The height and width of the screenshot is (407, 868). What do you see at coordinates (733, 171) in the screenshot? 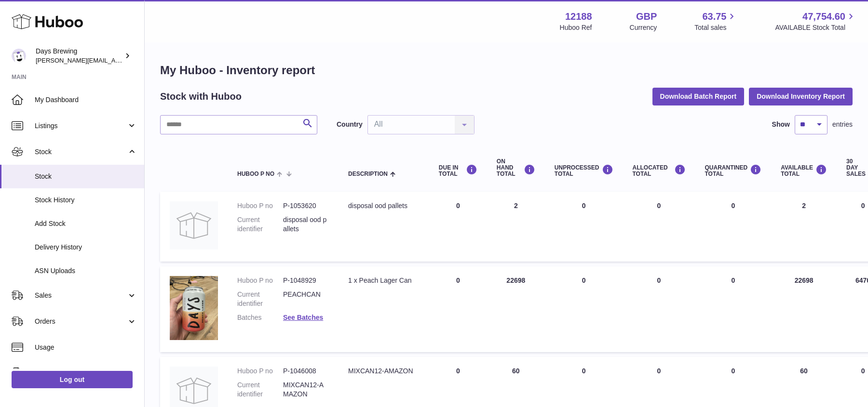
I see `div: QUARANTINED Total` at bounding box center [733, 171].